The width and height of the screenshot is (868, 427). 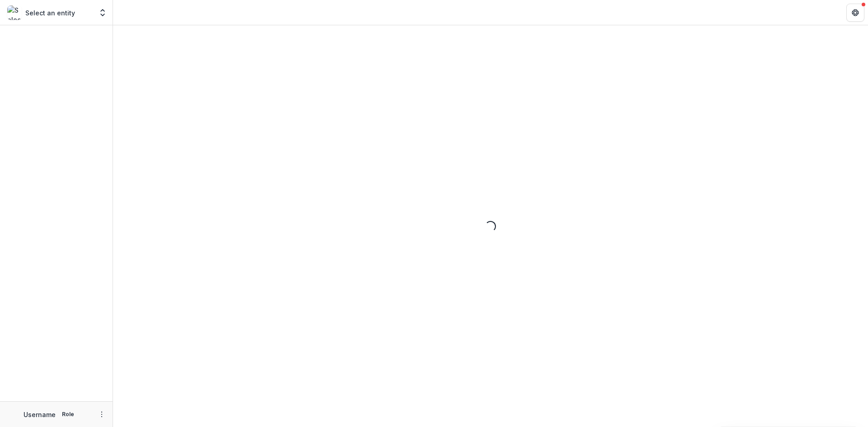 I want to click on p: Role, so click(x=68, y=414).